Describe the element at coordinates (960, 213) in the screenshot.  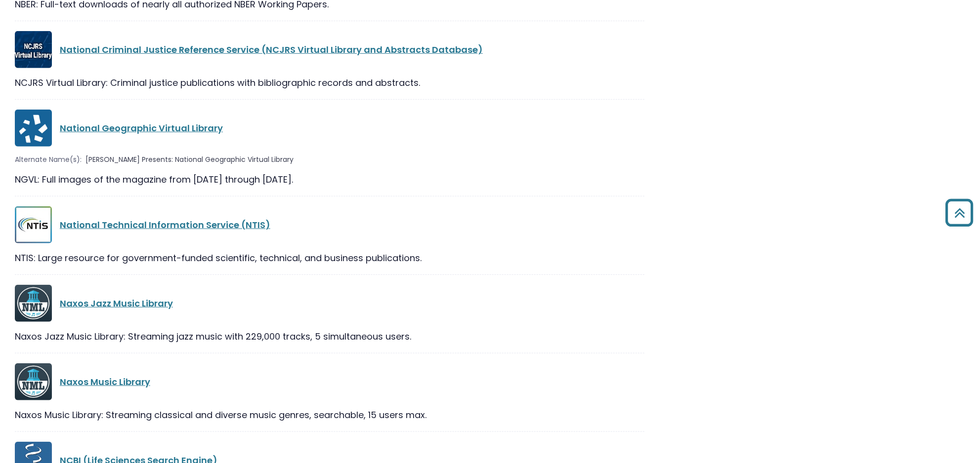
I see `a: Back to Top` at that location.